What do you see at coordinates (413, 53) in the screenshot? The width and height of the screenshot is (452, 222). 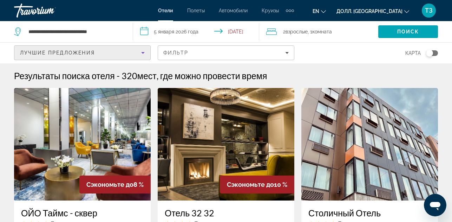 I see `ya-tr-span: Карта` at bounding box center [413, 53].